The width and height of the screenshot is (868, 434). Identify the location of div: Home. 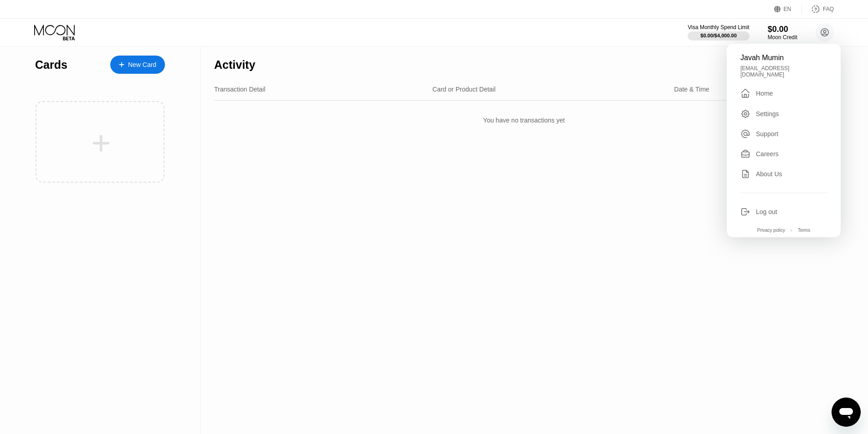
(764, 93).